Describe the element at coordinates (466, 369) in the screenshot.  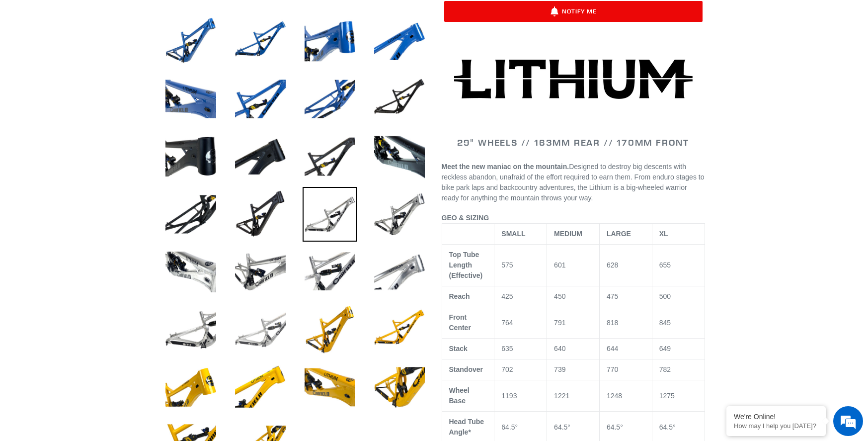
I see `span: Standover` at that location.